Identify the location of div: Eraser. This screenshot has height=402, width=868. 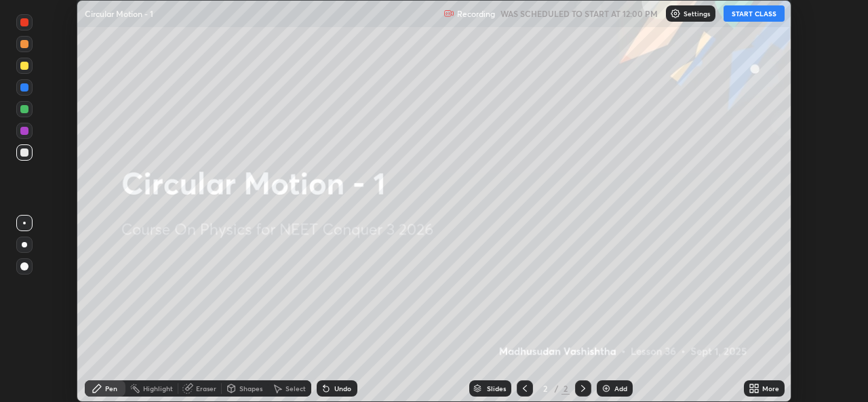
(206, 389).